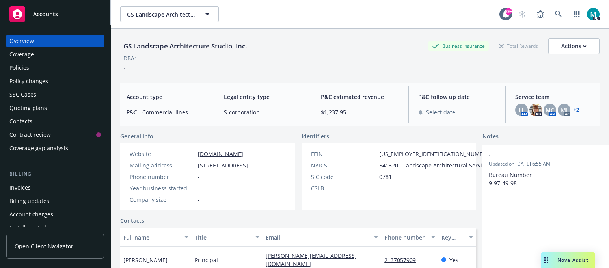 The height and width of the screenshot is (268, 609). What do you see at coordinates (162, 188) in the screenshot?
I see `div: Year business started` at bounding box center [162, 188].